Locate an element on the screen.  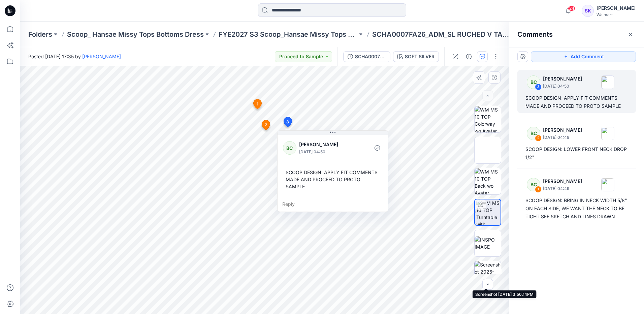
div: SCHA0007FA26_ADM_SL RUCHED V TANK is located at coordinates (370, 56).